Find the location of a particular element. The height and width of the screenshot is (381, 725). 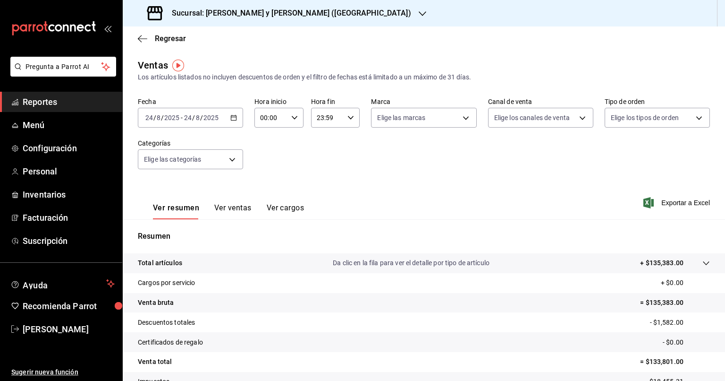

img: Tooltip marker is located at coordinates (178, 65).